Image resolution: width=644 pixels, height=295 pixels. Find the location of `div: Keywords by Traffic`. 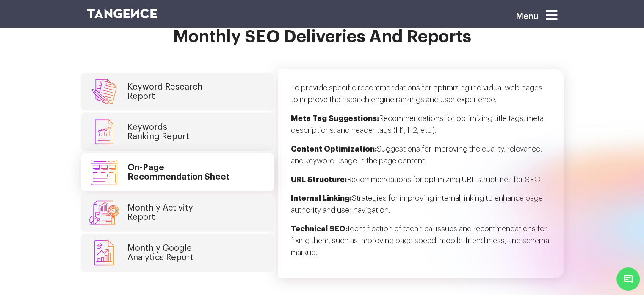

div: Keywords by Traffic is located at coordinates (118, 52).